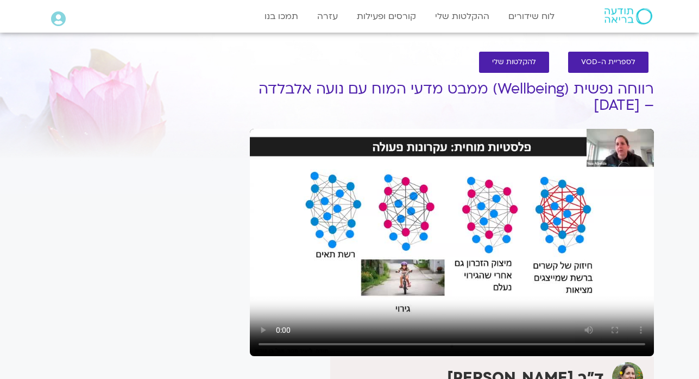 The height and width of the screenshot is (379, 699). I want to click on a: תמכו בנו, so click(281, 16).